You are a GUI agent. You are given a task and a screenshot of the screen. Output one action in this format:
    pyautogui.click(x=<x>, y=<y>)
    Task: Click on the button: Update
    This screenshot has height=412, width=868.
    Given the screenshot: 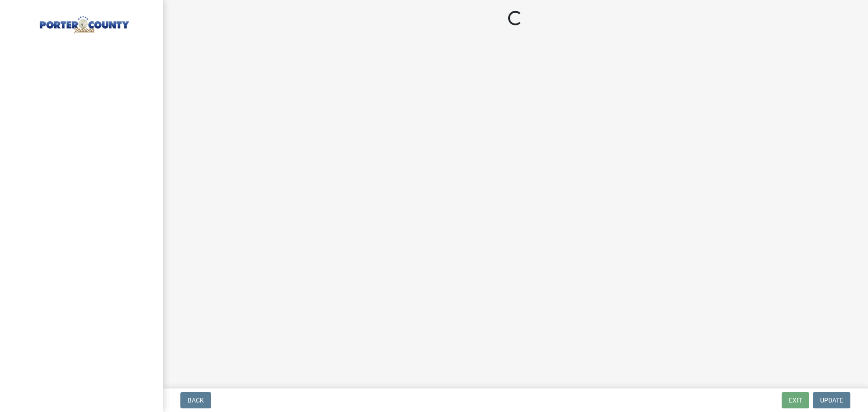 What is the action you would take?
    pyautogui.click(x=832, y=400)
    